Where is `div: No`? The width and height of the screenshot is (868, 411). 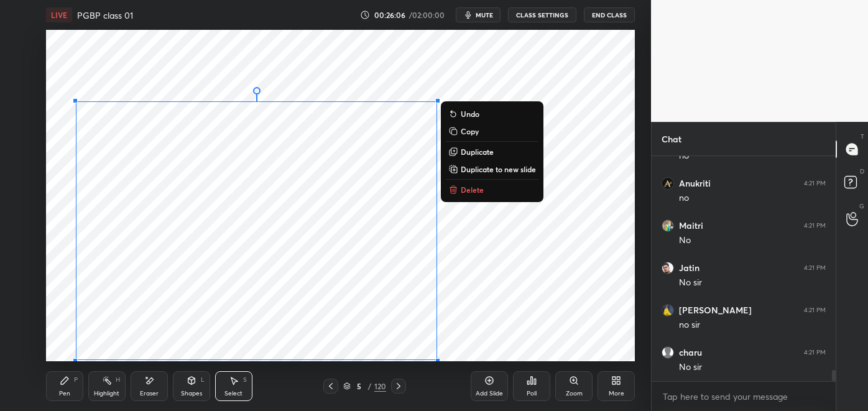 div: No is located at coordinates (753, 241).